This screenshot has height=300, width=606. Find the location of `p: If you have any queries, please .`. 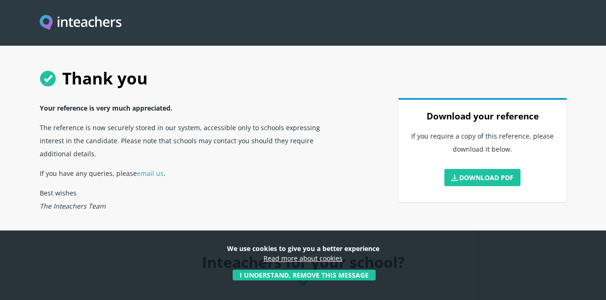

p: If you have any queries, please . is located at coordinates (191, 173).